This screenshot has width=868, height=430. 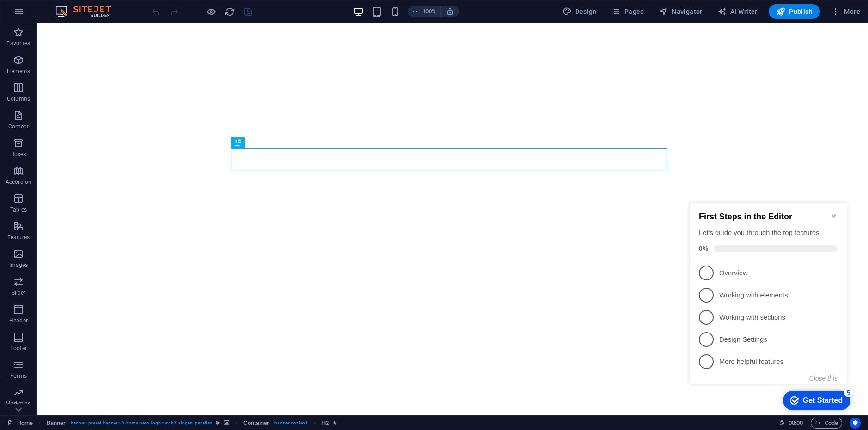 What do you see at coordinates (826, 423) in the screenshot?
I see `button: Code` at bounding box center [826, 423].